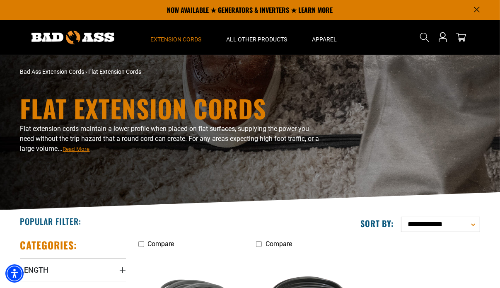 The height and width of the screenshot is (288, 500). Describe the element at coordinates (461, 37) in the screenshot. I see `a: cart` at that location.